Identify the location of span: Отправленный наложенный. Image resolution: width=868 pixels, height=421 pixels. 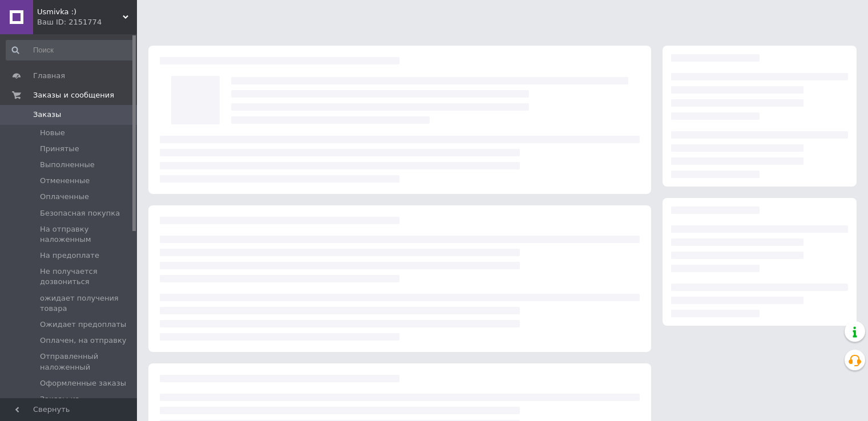
(87, 362).